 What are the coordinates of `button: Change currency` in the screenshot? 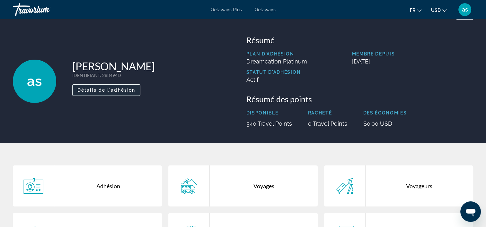 It's located at (439, 10).